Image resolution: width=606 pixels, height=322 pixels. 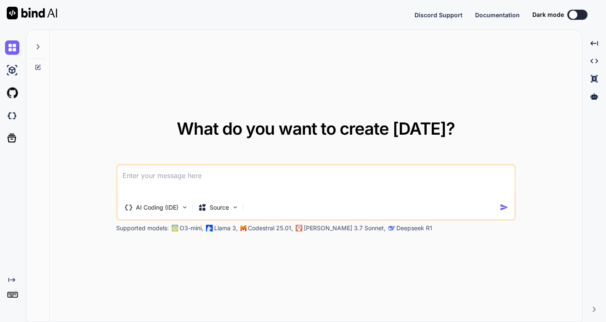 I want to click on span: Documentation, so click(x=498, y=15).